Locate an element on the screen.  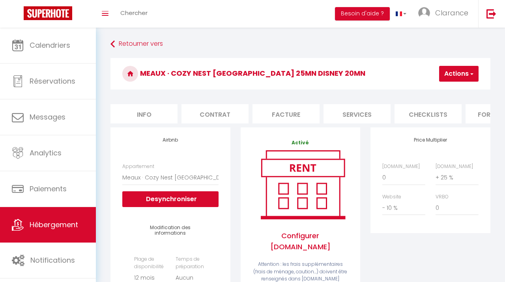
button: Actions is located at coordinates (459, 74).